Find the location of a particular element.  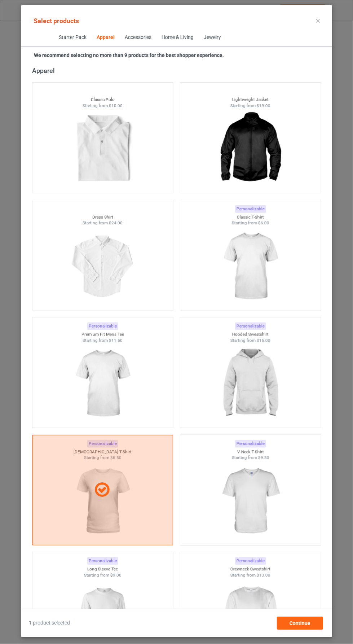

span: $11.50 is located at coordinates (116, 341).